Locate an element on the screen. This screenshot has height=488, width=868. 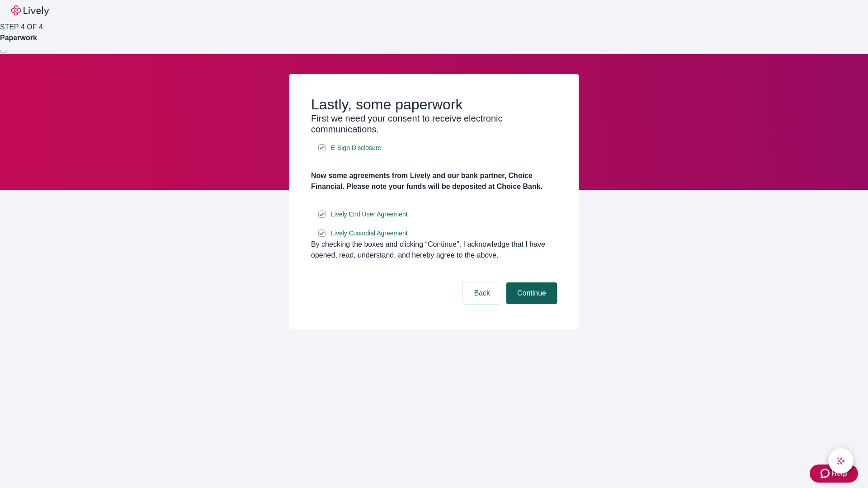
div: By checking the boxes and clicking “Continue", I acknowledge that I have opened, read, understand... is located at coordinates (434, 250).